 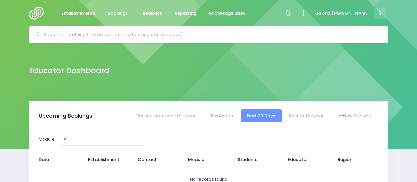 I want to click on h2: Educator Dashboard, so click(x=69, y=71).